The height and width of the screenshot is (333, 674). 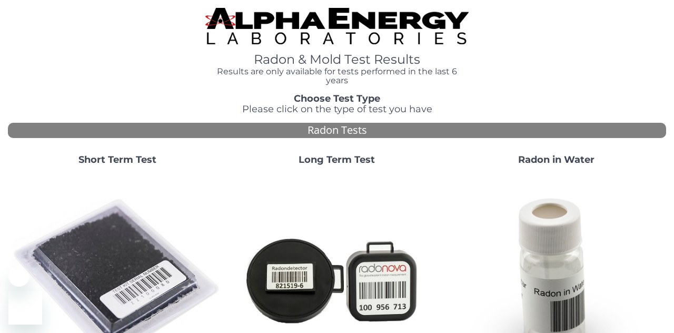 What do you see at coordinates (337, 59) in the screenshot?
I see `h1: Radon & Mold Test Results` at bounding box center [337, 59].